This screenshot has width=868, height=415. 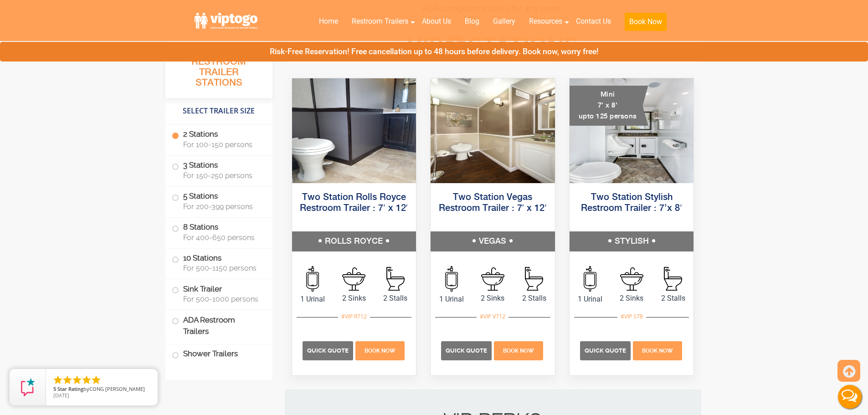 What do you see at coordinates (55, 389) in the screenshot?
I see `span: 5` at bounding box center [55, 389].